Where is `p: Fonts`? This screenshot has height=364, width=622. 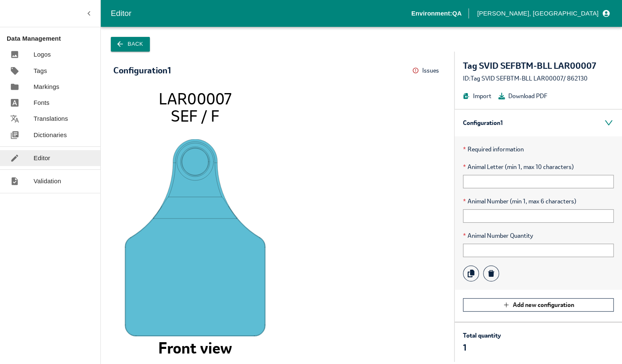 p: Fonts is located at coordinates (42, 103).